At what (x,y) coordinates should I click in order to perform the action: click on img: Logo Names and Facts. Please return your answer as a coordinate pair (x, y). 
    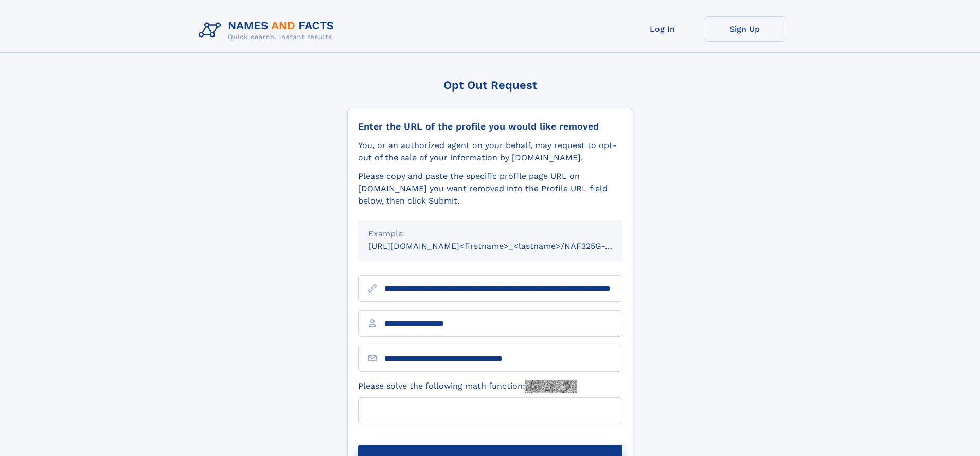
    Looking at the image, I should click on (269, 31).